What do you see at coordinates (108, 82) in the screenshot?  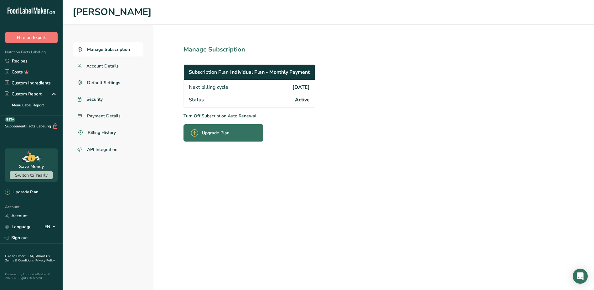 I see `a: Default Settings` at bounding box center [108, 82].